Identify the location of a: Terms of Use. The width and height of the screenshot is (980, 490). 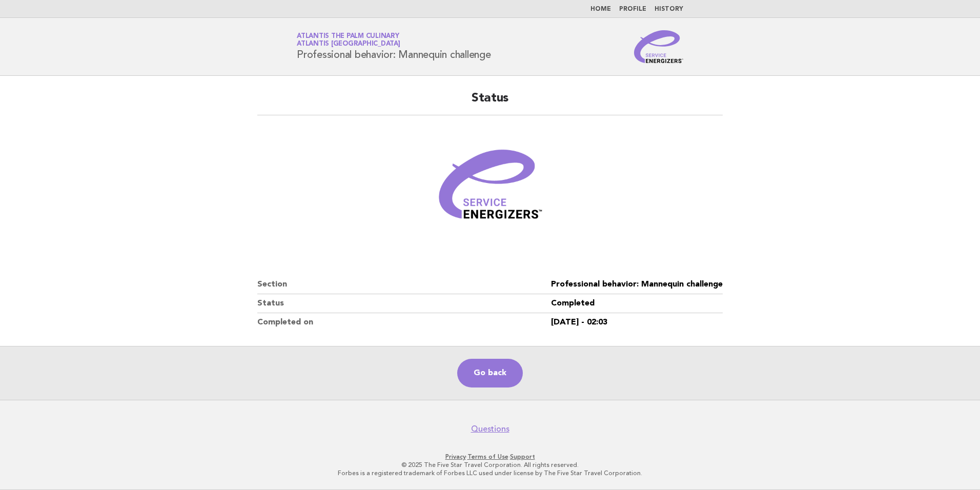
(488, 457).